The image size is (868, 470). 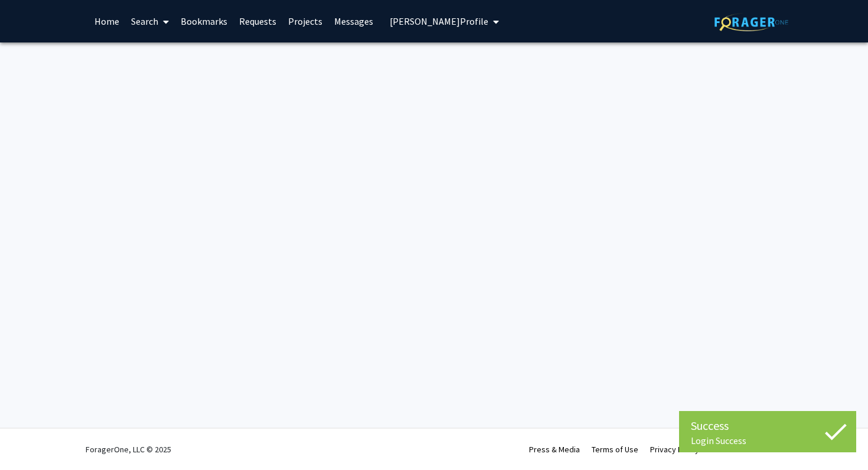 What do you see at coordinates (767, 441) in the screenshot?
I see `div: Login Success` at bounding box center [767, 441].